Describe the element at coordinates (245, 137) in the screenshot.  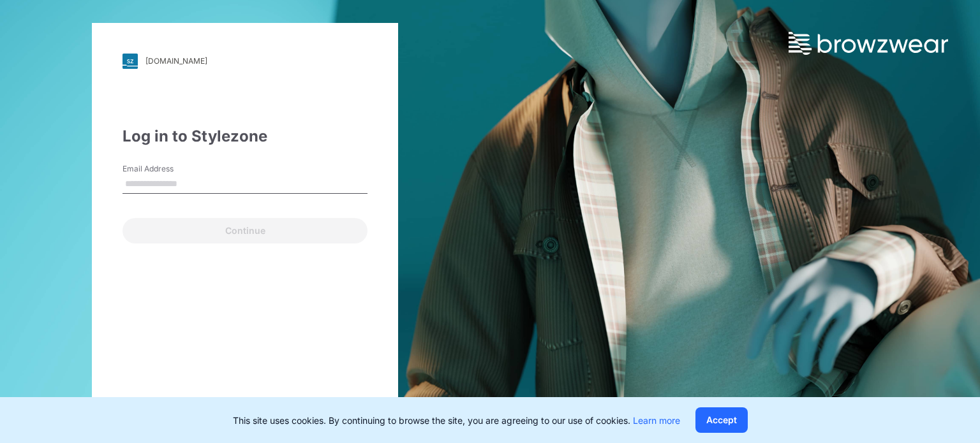
I see `div: Log in to Stylezone` at that location.